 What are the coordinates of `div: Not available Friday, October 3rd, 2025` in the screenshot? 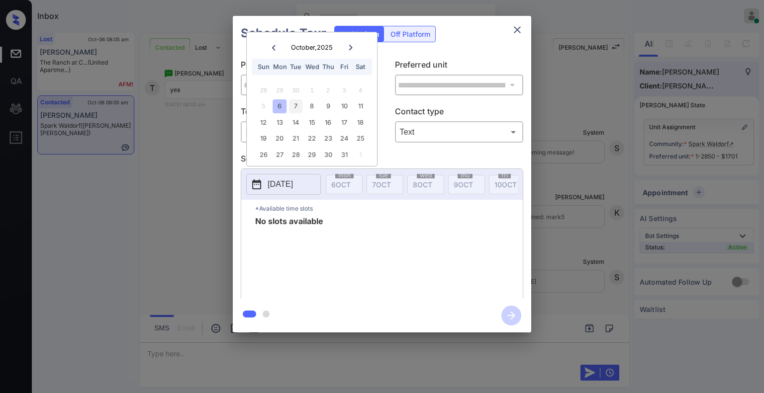 It's located at (344, 90).